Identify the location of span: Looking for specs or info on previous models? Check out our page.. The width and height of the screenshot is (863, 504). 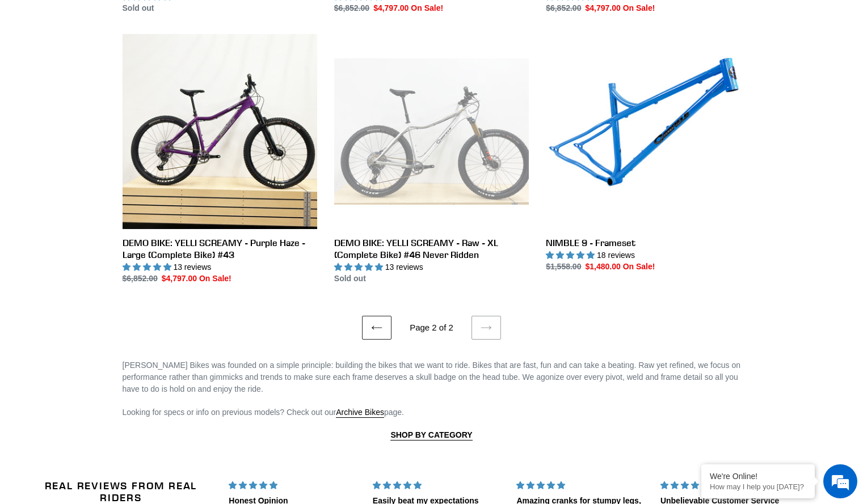
(263, 413).